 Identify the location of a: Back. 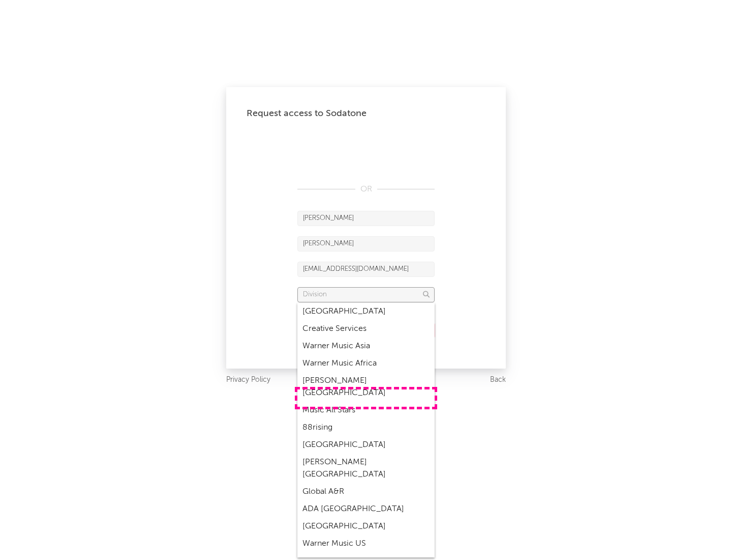
(498, 379).